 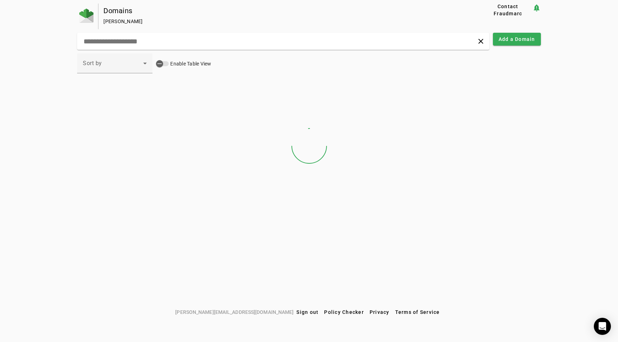 What do you see at coordinates (537, 8) in the screenshot?
I see `mat-icon: notification_important` at bounding box center [537, 8].